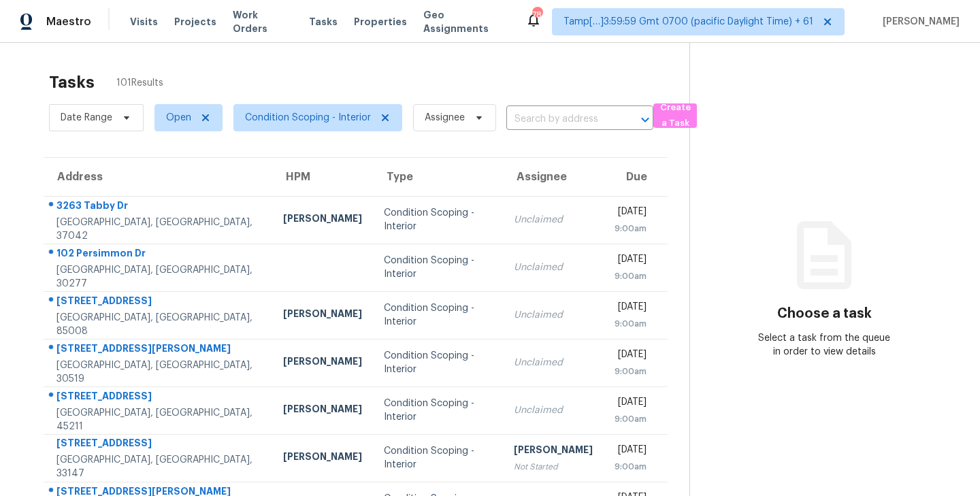 The image size is (980, 496). What do you see at coordinates (437, 177) in the screenshot?
I see `th: Type` at bounding box center [437, 177].